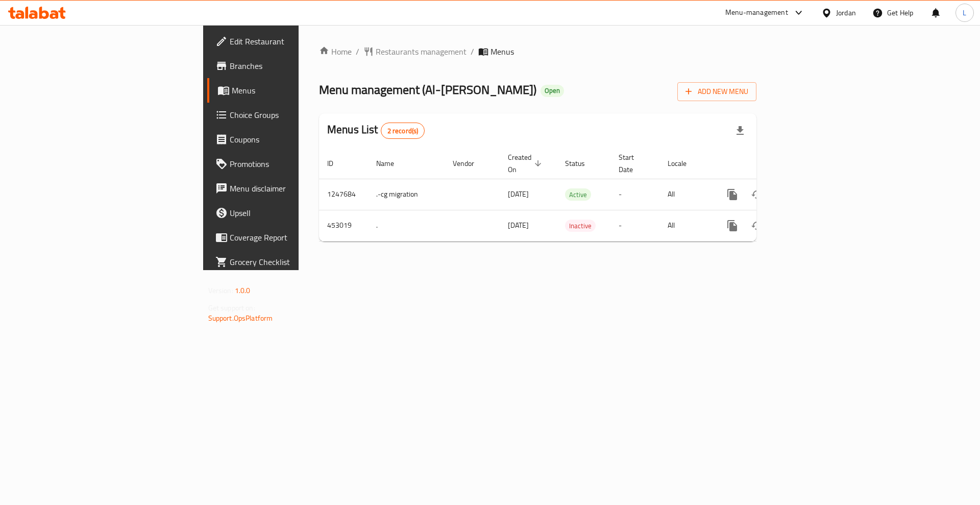  I want to click on span: Name, so click(391, 163).